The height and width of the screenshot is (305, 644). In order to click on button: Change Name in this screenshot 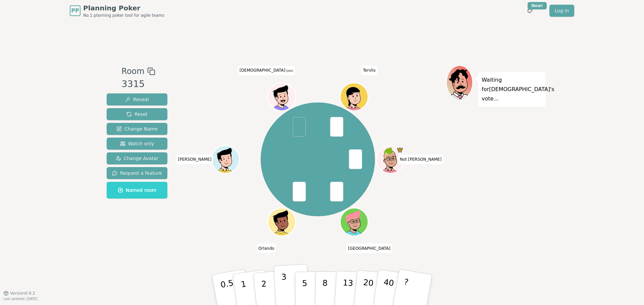, I will do `click(137, 129)`.